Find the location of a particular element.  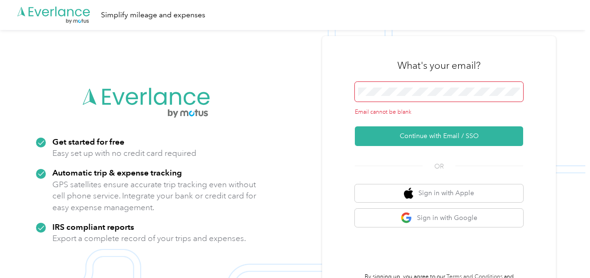

button: Continue with Email / SSO is located at coordinates (439, 136).